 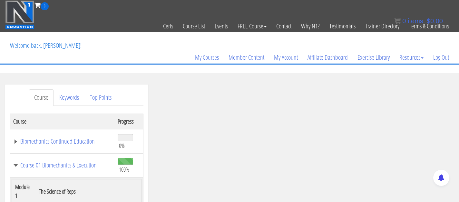 What do you see at coordinates (416, 21) in the screenshot?
I see `span: items:` at bounding box center [416, 21].